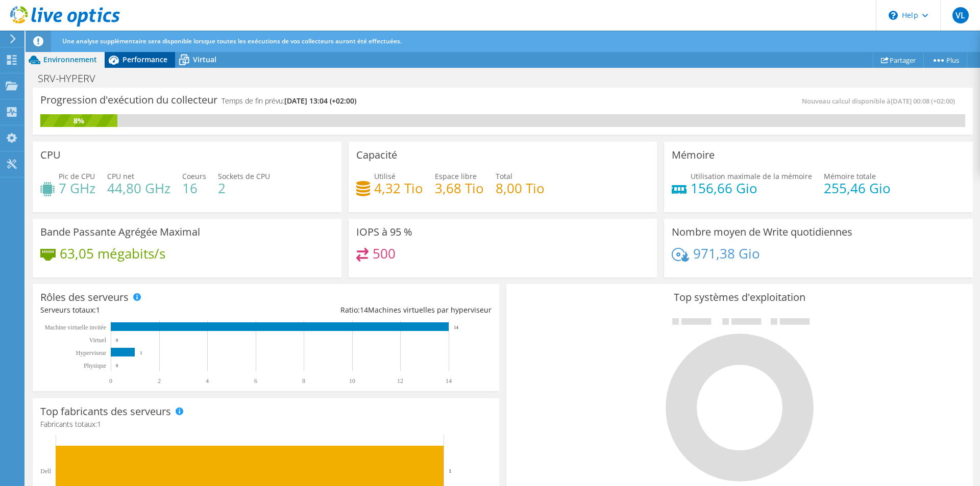  Describe the element at coordinates (460, 189) in the screenshot. I see `h4: 3,68 Tio` at that location.